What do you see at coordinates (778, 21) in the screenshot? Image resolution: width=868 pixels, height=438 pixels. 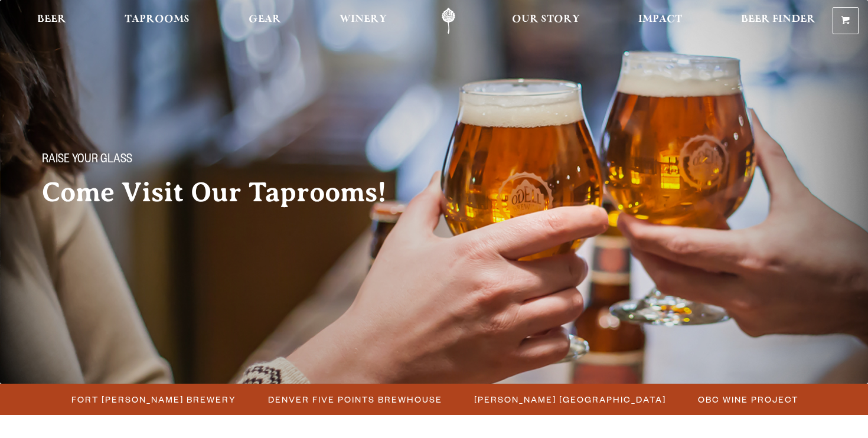 I see `a: Beer Finder` at bounding box center [778, 21].